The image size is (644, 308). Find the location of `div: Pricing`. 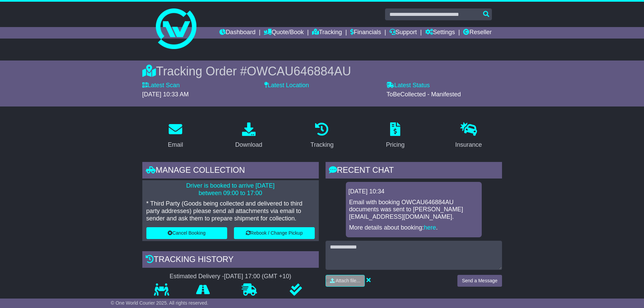

div: Pricing is located at coordinates (395, 145).